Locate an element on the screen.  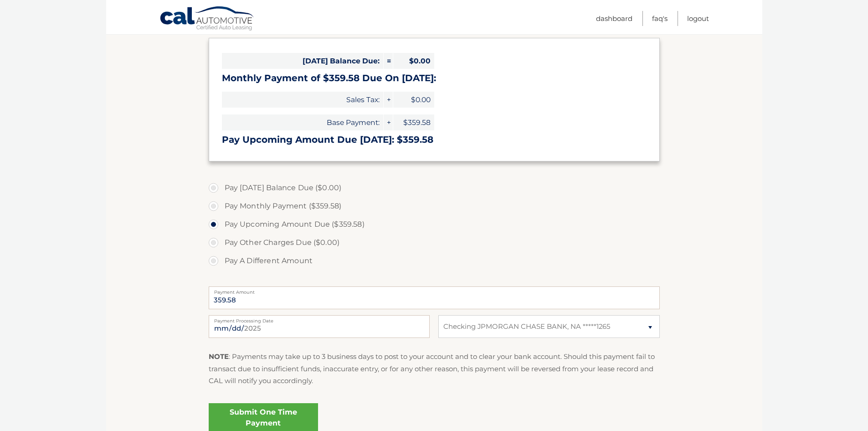
input: Payment Date is located at coordinates (319, 326).